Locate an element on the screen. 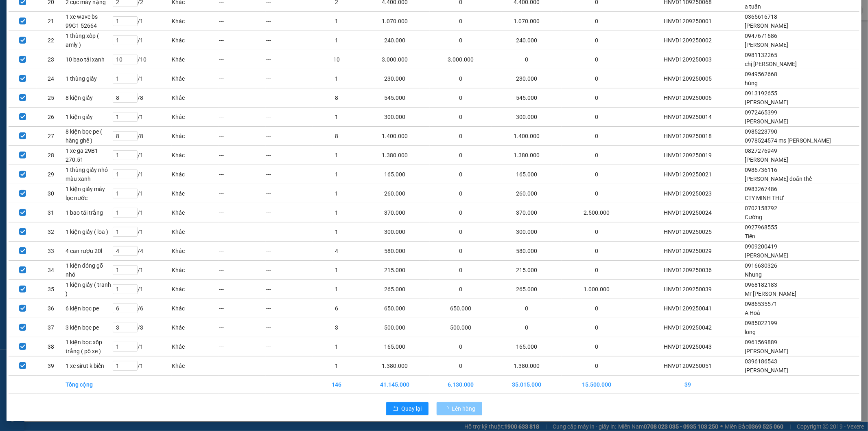 This screenshot has height=431, width=868. td: 1.070.000 is located at coordinates (527, 21).